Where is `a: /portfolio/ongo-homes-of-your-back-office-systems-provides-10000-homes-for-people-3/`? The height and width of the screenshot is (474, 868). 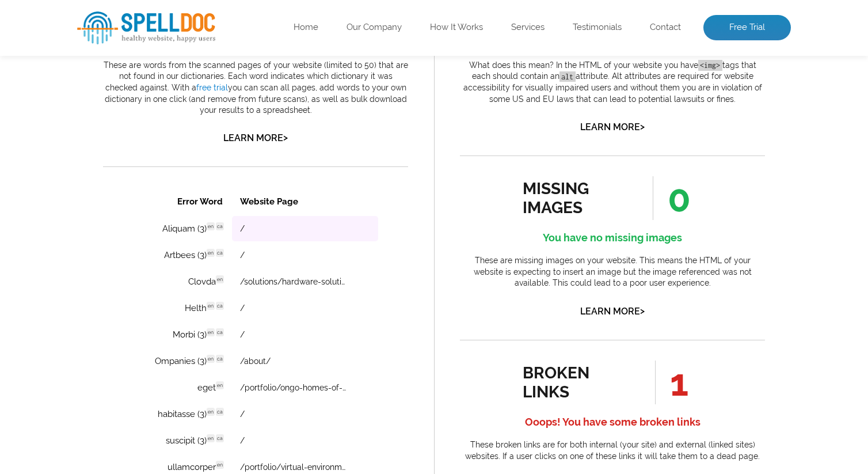
a: /portfolio/ongo-homes-of-your-back-office-systems-provides-10000-homes-for-people-3/ is located at coordinates (190, 200).